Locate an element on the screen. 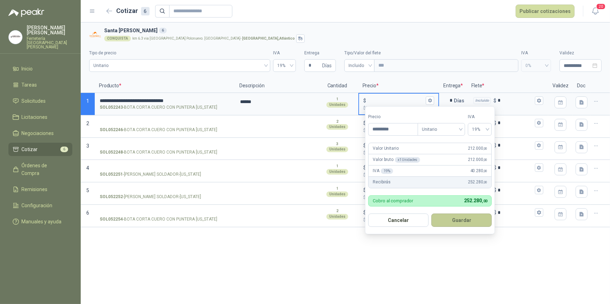 Image resolution: width=610 pixels, height=304 pixels. button: Publicar cotizaciones is located at coordinates (545, 11).